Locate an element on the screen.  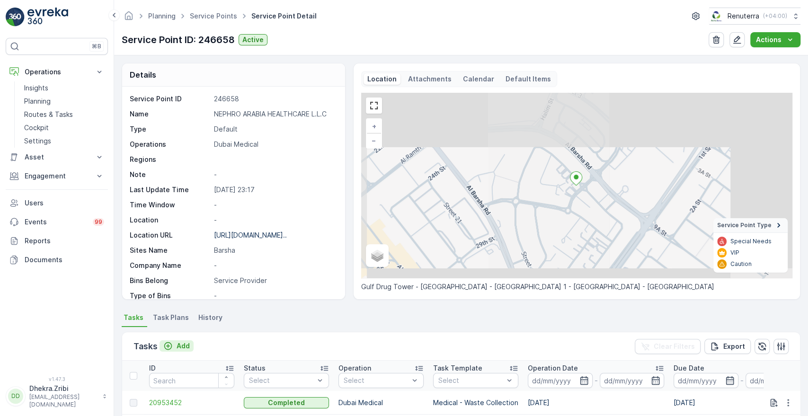
p: 99 is located at coordinates (98, 222).